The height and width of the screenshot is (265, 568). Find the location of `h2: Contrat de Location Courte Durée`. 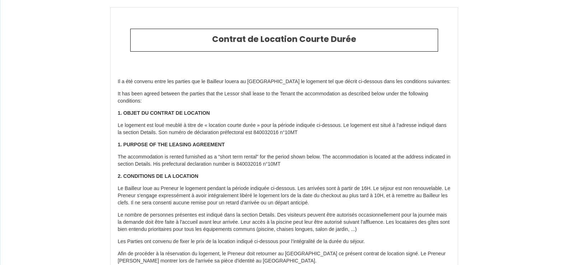

h2: Contrat de Location Courte Durée is located at coordinates (284, 40).